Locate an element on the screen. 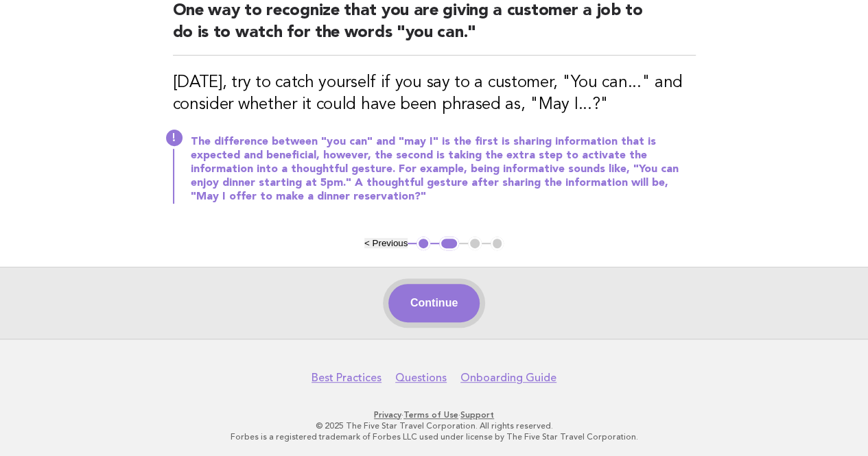  p: © 2025 The Five Star Travel Corporation. All rights reserved. is located at coordinates (434, 426).